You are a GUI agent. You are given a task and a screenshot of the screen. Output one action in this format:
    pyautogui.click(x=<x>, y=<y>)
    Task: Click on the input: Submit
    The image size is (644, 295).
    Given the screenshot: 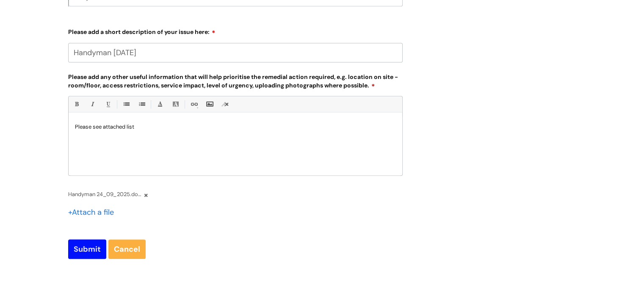 What is the action you would take?
    pyautogui.click(x=87, y=249)
    